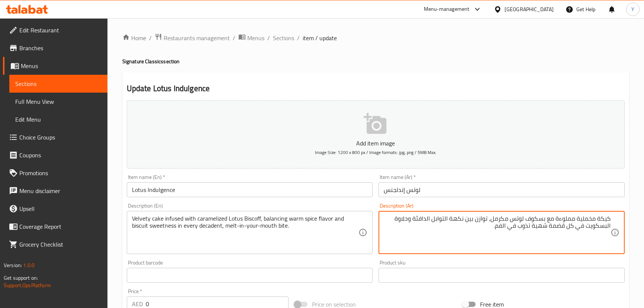 The width and height of the screenshot is (644, 308). What do you see at coordinates (59, 119) in the screenshot?
I see `span: Edit Menu` at bounding box center [59, 119].